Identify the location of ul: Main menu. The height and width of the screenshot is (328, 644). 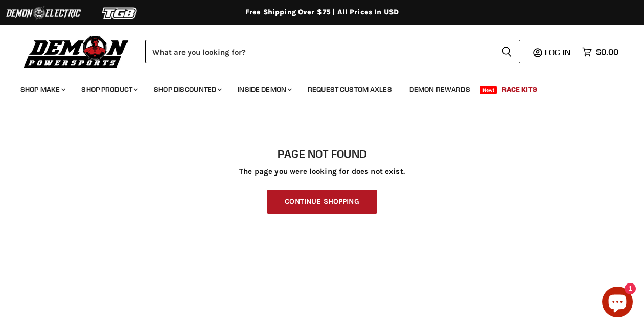
(315, 87).